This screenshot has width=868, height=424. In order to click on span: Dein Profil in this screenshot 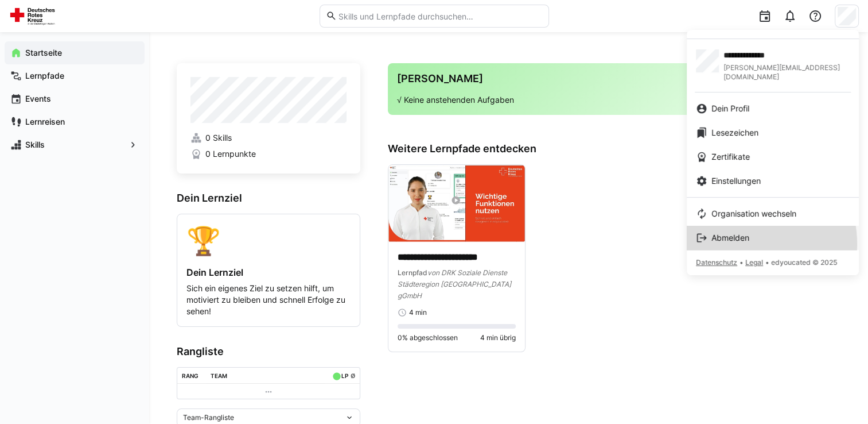, I will do `click(730, 108)`.